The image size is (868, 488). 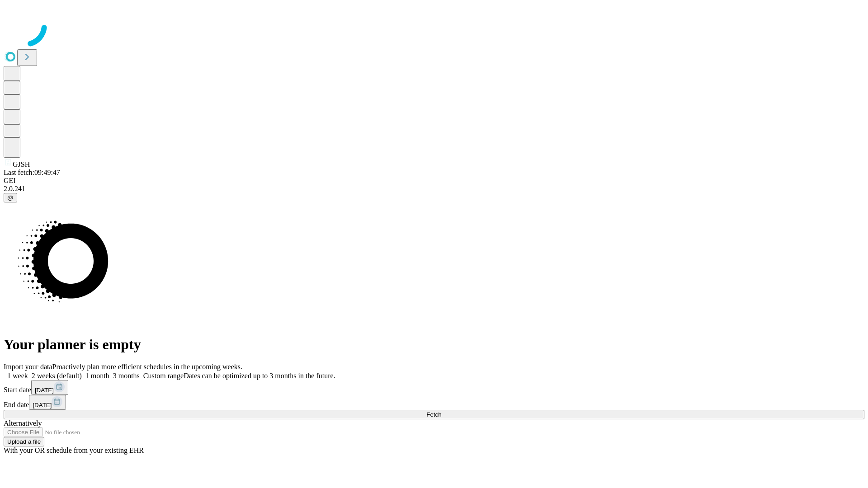 What do you see at coordinates (23, 423) in the screenshot?
I see `span: Alternatively` at bounding box center [23, 423].